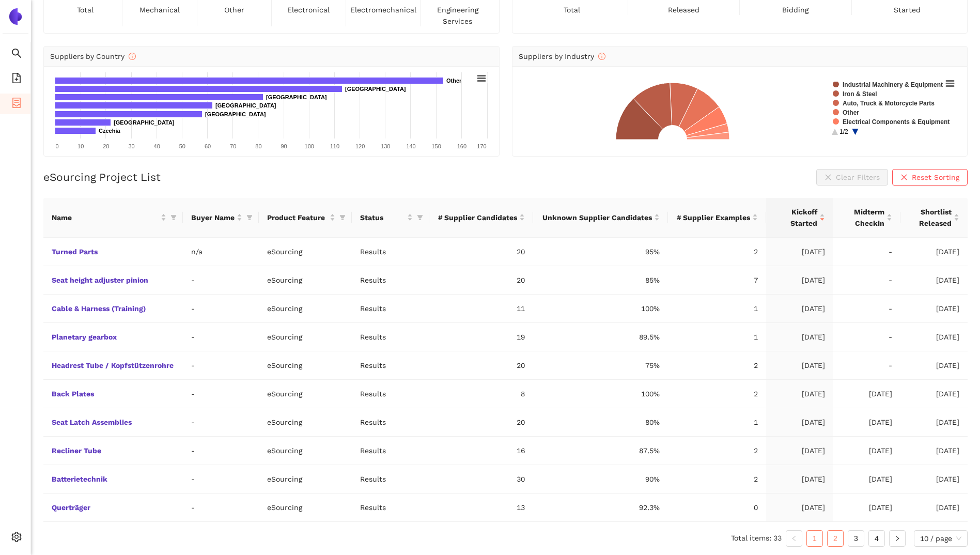 This screenshot has height=555, width=980. I want to click on span: info-circle, so click(133, 57).